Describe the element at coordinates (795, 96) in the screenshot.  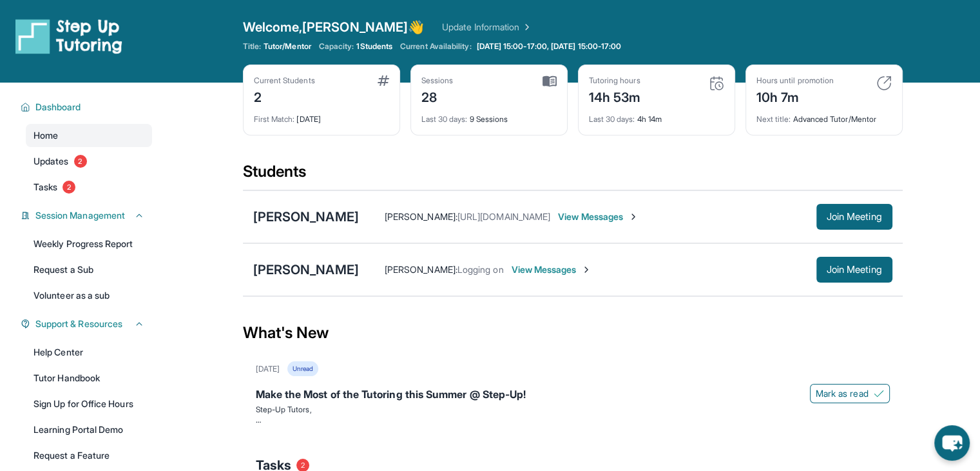
I see `div: 10h 7m` at that location.